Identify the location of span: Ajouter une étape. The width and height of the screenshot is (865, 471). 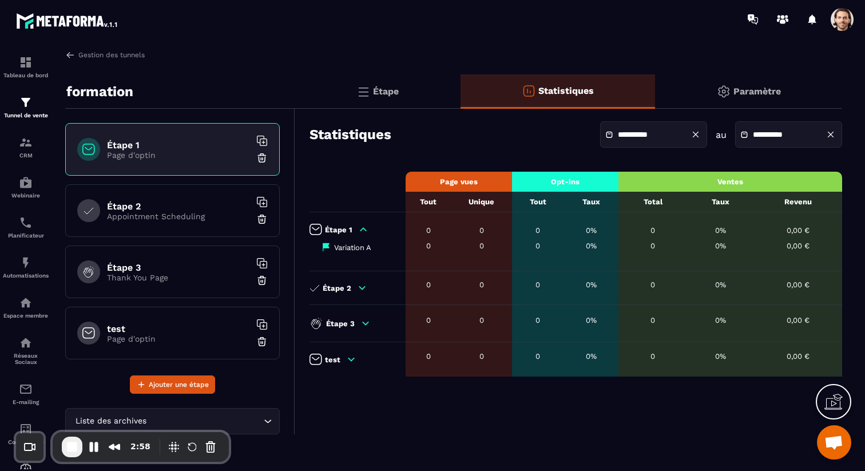
(178, 384).